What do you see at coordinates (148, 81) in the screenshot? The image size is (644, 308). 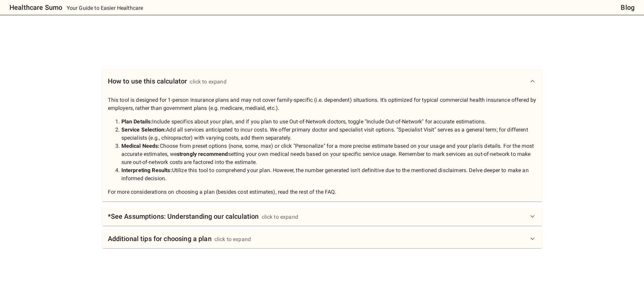 I see `h6: How to use this calculator` at bounding box center [148, 81].